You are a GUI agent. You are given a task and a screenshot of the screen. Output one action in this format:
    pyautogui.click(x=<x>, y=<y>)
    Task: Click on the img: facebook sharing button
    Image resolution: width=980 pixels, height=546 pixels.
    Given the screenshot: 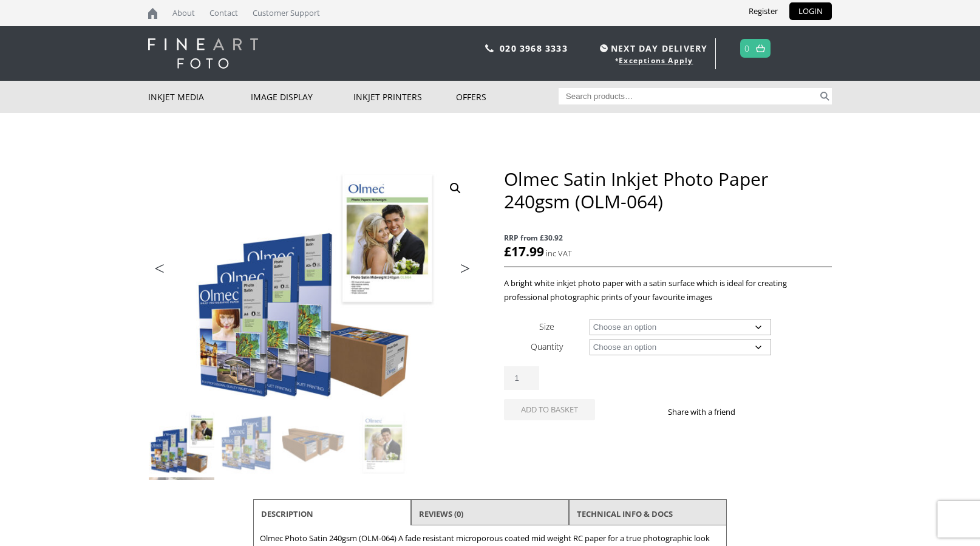 What is the action you would take?
    pyautogui.click(x=755, y=411)
    